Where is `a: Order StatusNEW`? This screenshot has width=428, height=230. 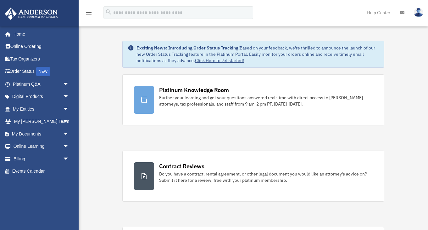 a: Order StatusNEW is located at coordinates (42, 71).